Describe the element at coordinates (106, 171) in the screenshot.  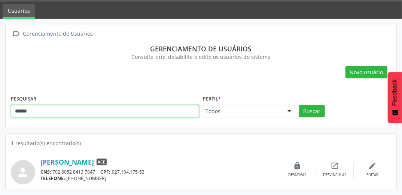
I see `span: CPF:` at that location.